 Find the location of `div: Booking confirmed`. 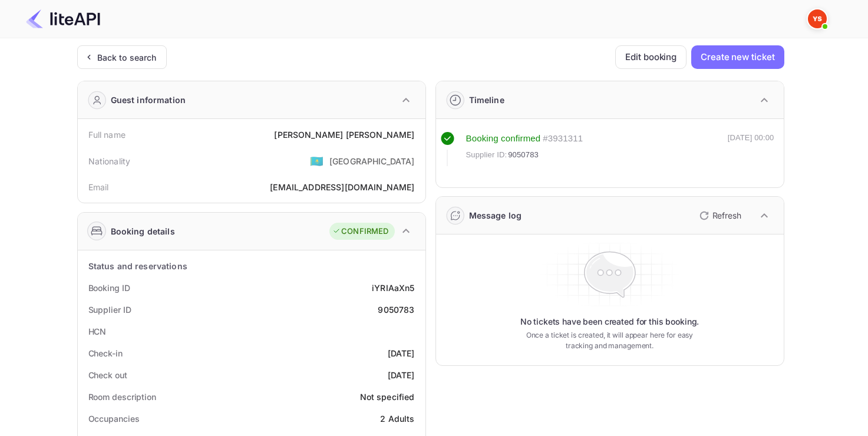

div: Booking confirmed is located at coordinates (503, 138).